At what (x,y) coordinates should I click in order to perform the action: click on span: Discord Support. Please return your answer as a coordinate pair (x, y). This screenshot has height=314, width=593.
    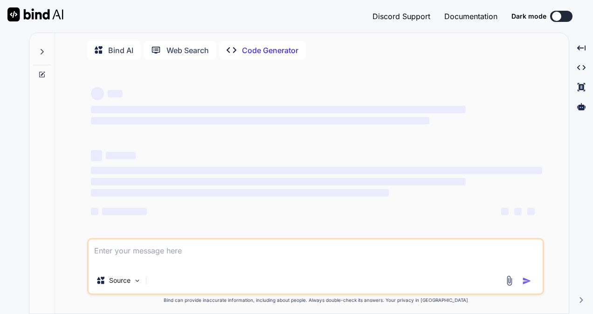
    Looking at the image, I should click on (401, 16).